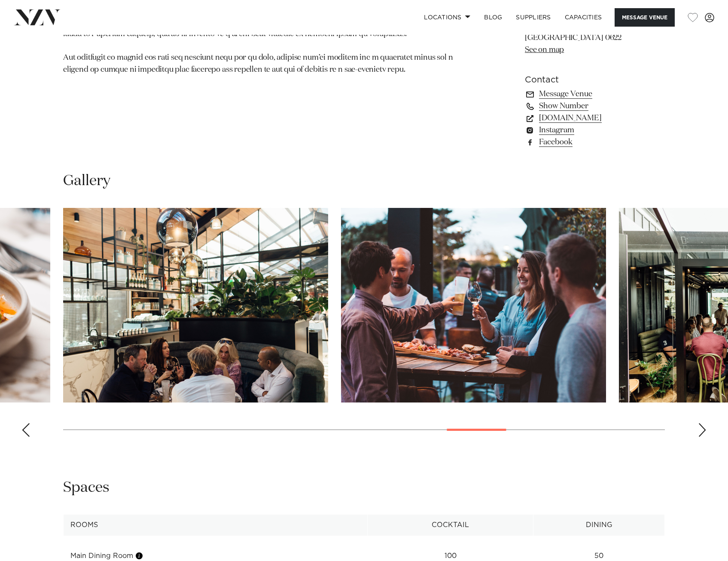 This screenshot has width=728, height=561. Describe the element at coordinates (195, 305) in the screenshot. I see `swiper-slide: 15 / 22` at that location.